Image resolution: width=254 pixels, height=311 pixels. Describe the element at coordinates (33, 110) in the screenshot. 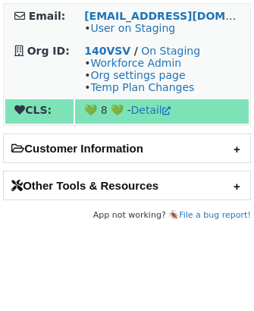

I see `strong: CLS:` at that location.